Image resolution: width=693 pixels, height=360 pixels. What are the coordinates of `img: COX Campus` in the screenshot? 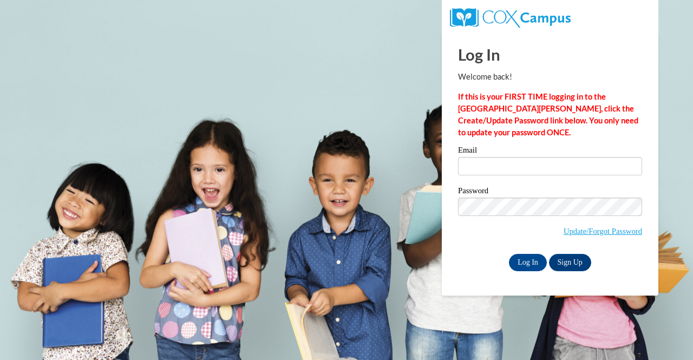 It's located at (510, 18).